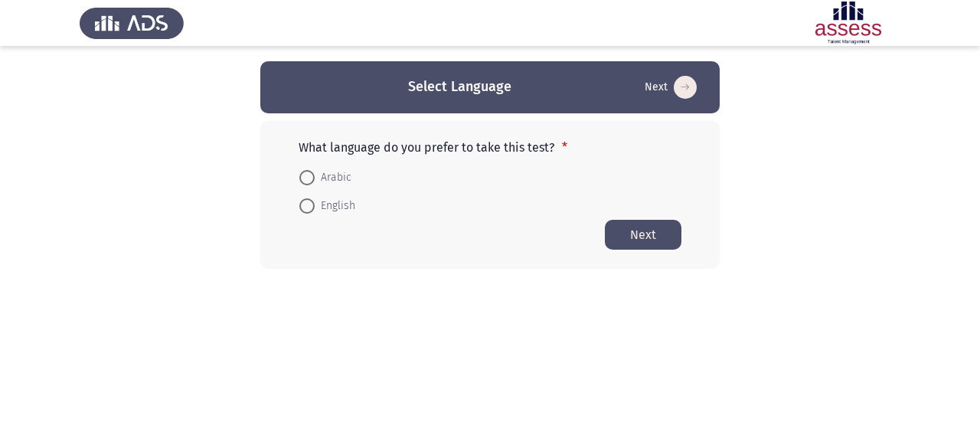 This screenshot has height=422, width=980. What do you see at coordinates (849, 23) in the screenshot?
I see `img: Assessment logo of ASSESS Focus 4 Module Assessment (EN/AR) (Basic - IB)` at bounding box center [849, 23].